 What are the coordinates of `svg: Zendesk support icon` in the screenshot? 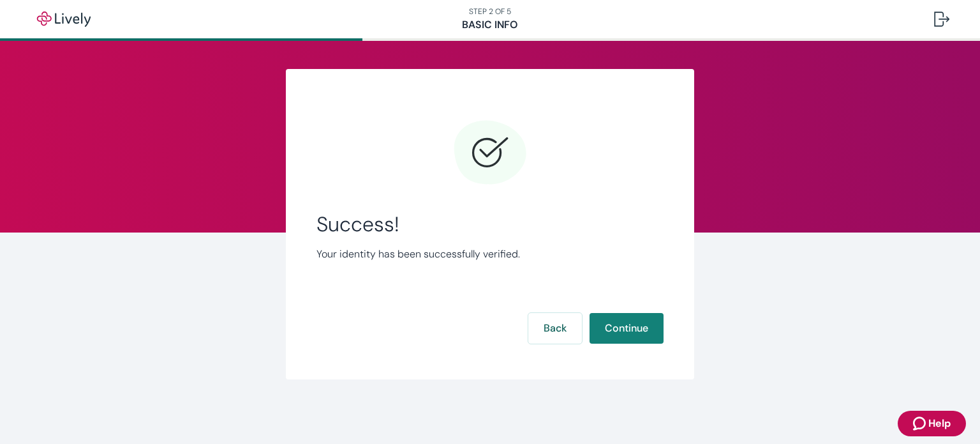 It's located at (921, 423).